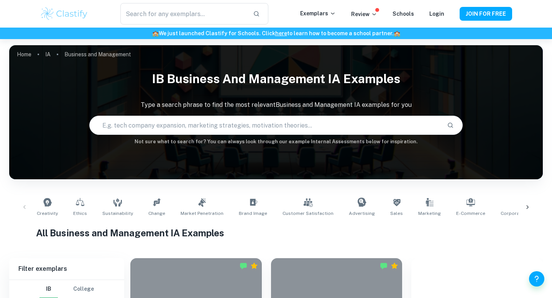 Image resolution: width=552 pixels, height=298 pixels. What do you see at coordinates (276, 79) in the screenshot?
I see `h1: IB Business and Management IA examples` at bounding box center [276, 79].